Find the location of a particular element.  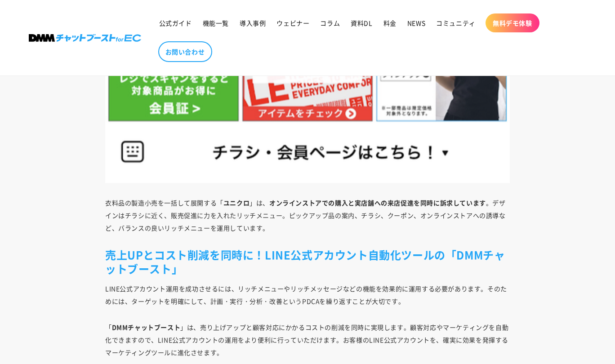

img: 株式会社DMM Boost is located at coordinates (85, 37).